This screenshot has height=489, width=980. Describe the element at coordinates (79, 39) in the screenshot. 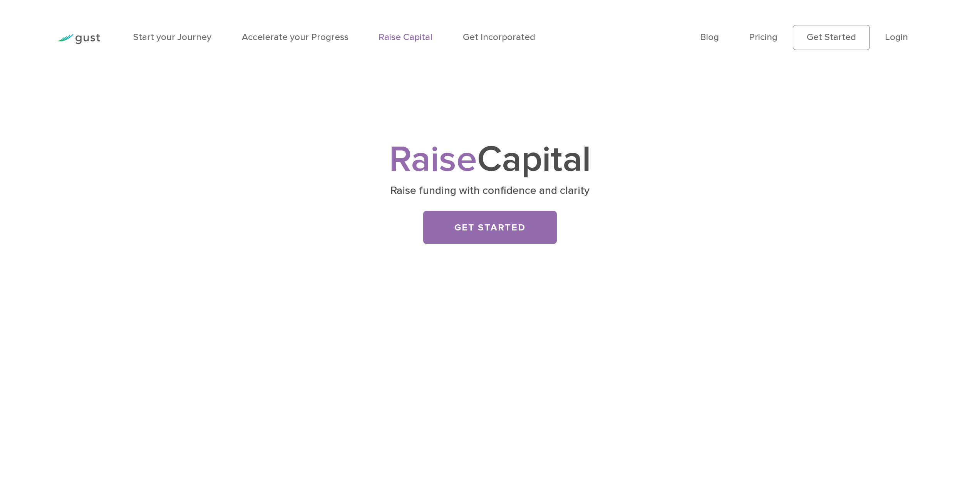

I see `img: Gust Logo` at that location.